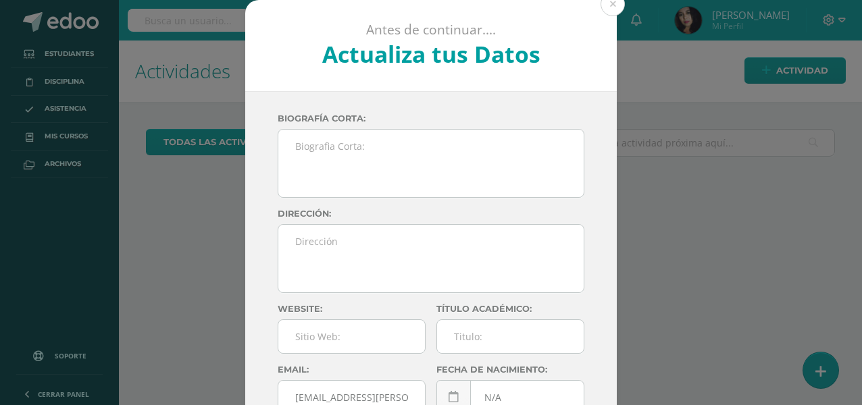 Image resolution: width=862 pixels, height=405 pixels. Describe the element at coordinates (431, 30) in the screenshot. I see `p: Antes de continuar....` at that location.